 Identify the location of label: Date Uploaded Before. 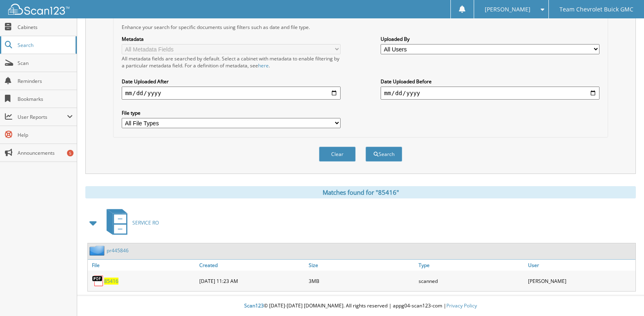
(489, 81).